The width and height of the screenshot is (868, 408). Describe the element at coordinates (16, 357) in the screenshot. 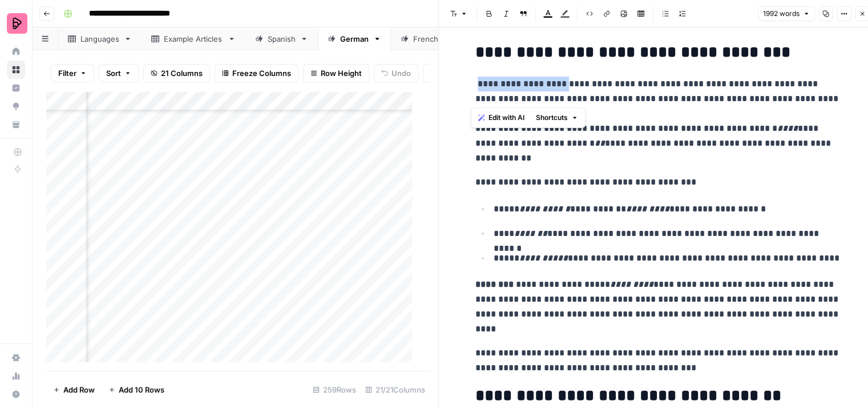

I see `a: Settings` at that location.